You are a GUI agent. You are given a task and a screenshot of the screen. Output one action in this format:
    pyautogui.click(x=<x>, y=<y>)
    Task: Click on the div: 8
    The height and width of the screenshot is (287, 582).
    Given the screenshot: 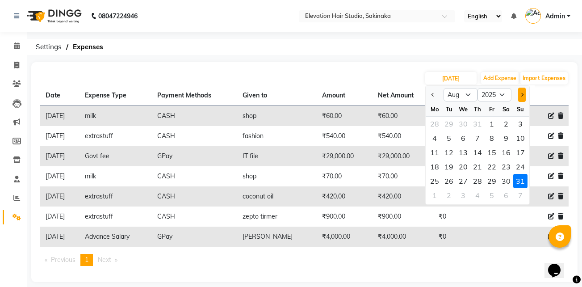 What is the action you would take?
    pyautogui.click(x=492, y=138)
    